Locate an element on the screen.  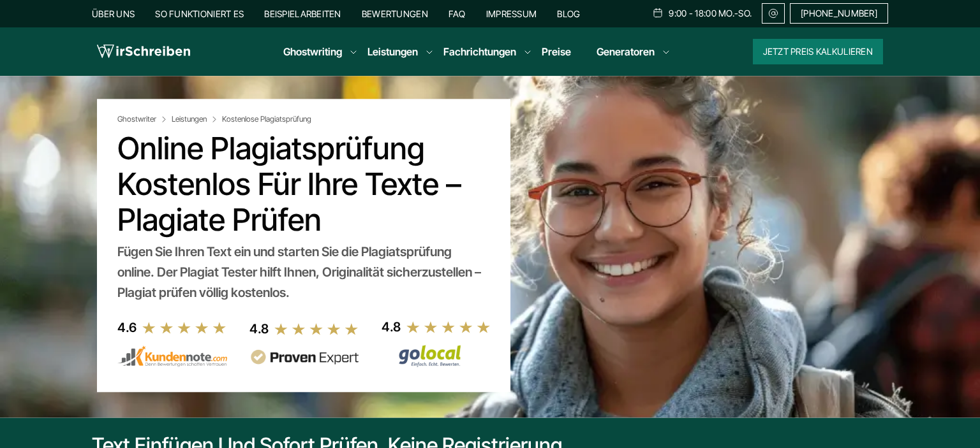
img: provenexpert reviews is located at coordinates (304, 357).